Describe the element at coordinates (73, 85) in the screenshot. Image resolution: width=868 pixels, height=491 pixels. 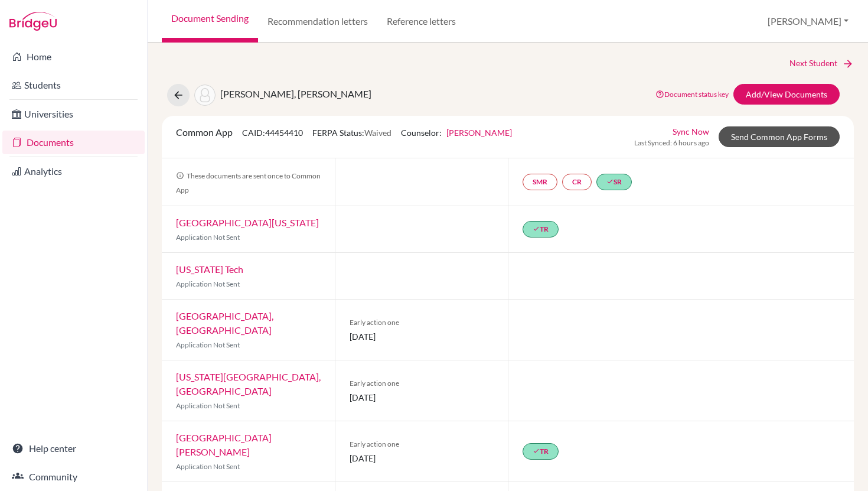
I see `a: Students` at that location.